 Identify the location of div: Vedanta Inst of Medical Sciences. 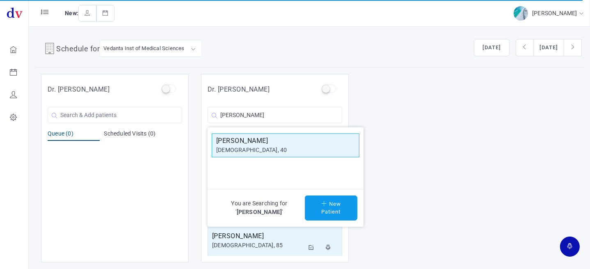
(144, 48).